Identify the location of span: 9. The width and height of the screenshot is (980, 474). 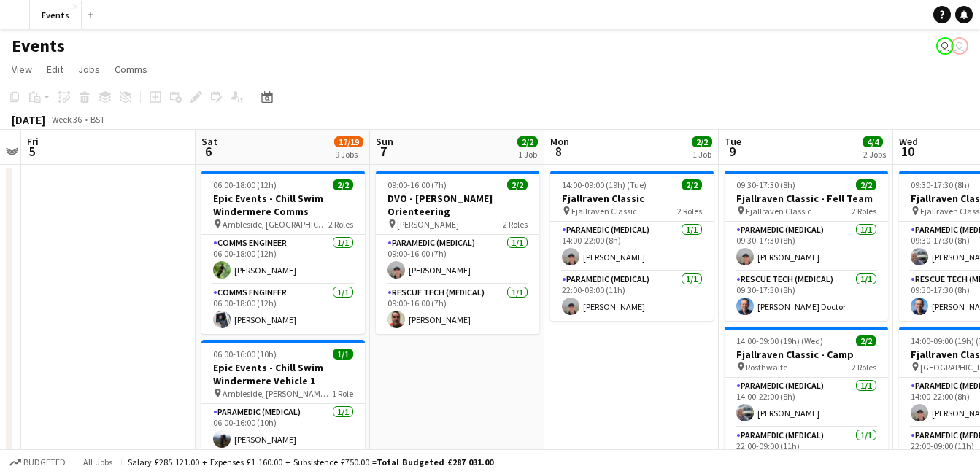
(732, 151).